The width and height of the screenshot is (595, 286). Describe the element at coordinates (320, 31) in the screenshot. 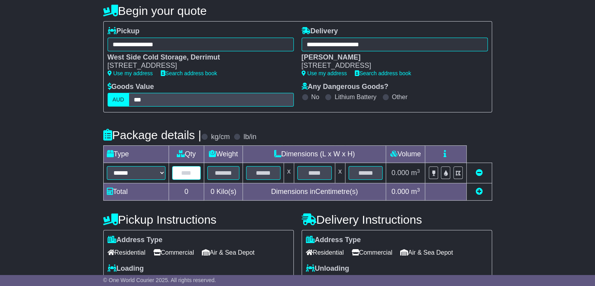

I see `label: Delivery` at that location.